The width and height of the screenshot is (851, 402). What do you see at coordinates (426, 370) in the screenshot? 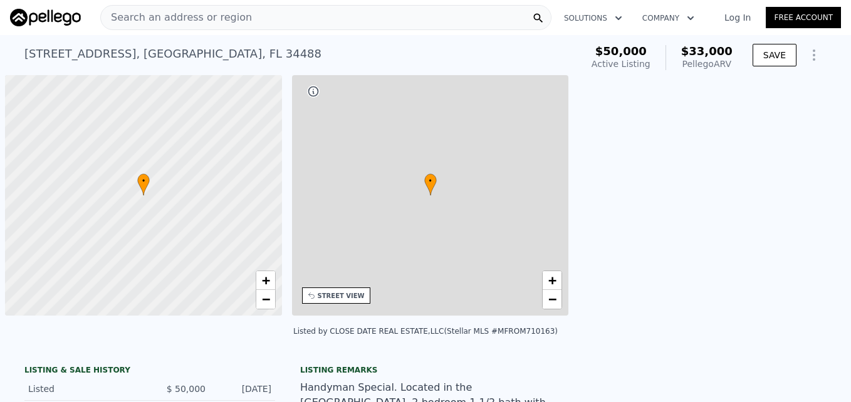
I see `div: Listing remarks` at bounding box center [426, 370].